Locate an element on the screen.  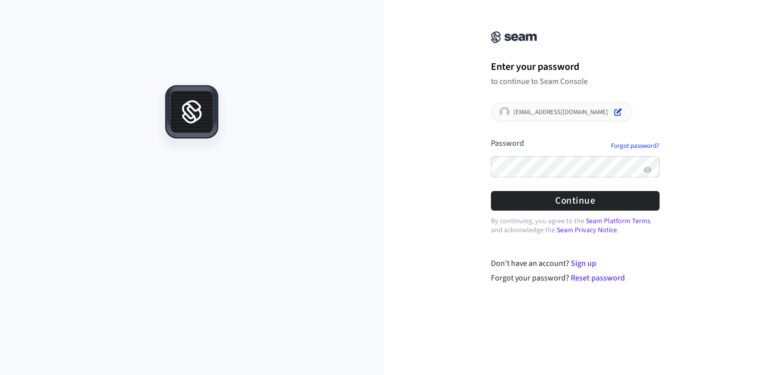
img: Seam Console is located at coordinates (514, 37).